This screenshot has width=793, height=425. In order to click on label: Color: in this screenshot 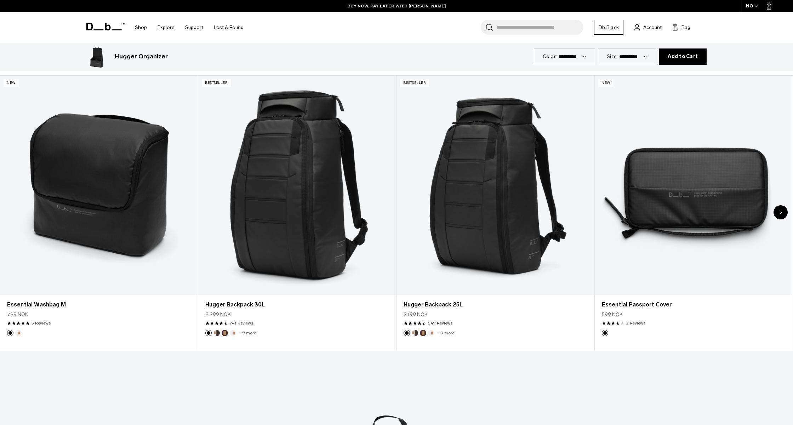, I will do `click(550, 56)`.